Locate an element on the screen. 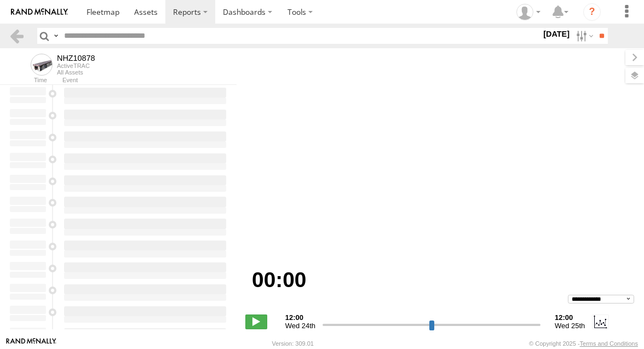 The width and height of the screenshot is (644, 349). div: Zulema McIntosch is located at coordinates (528, 12).